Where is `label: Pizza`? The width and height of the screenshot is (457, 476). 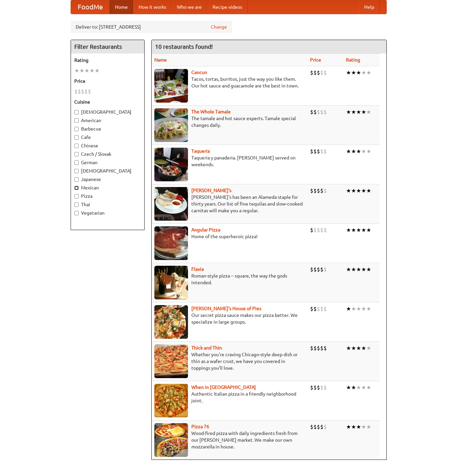
label: Pizza is located at coordinates (108, 196).